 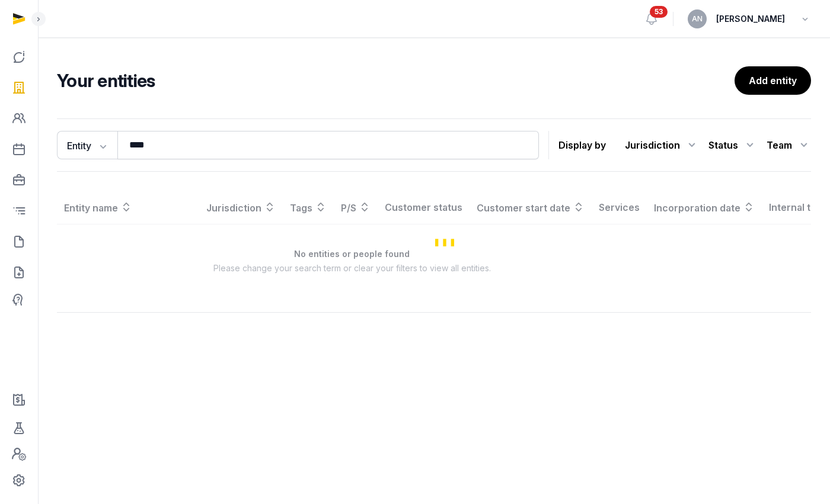 What do you see at coordinates (661, 145) in the screenshot?
I see `div: Jurisdiction` at bounding box center [661, 145].